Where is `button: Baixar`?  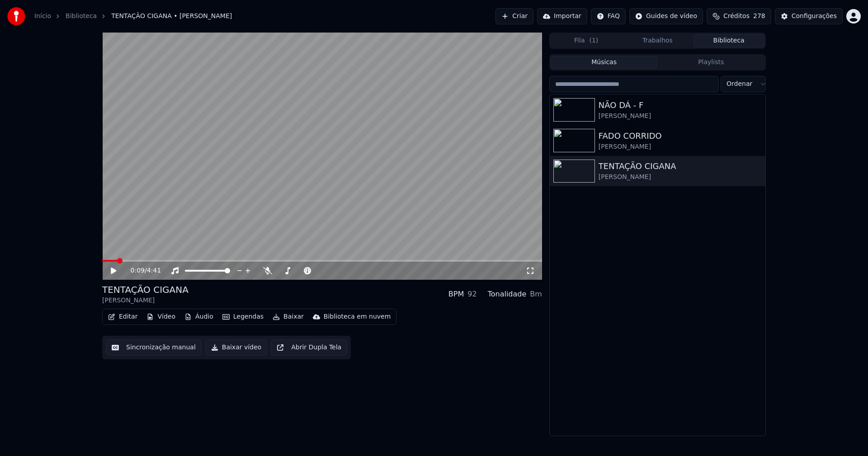 button: Baixar is located at coordinates (288, 317).